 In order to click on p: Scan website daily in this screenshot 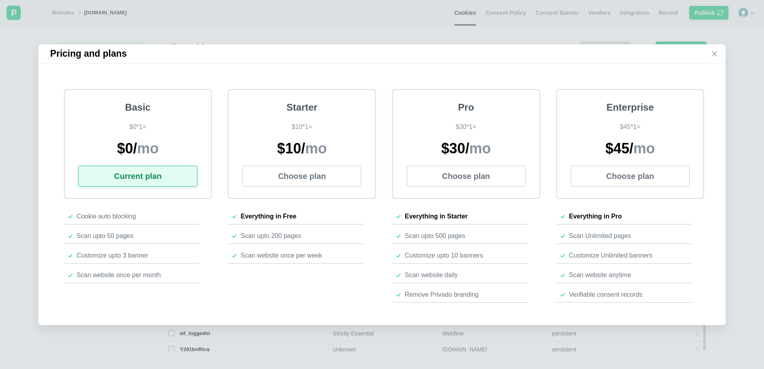, I will do `click(431, 275)`.